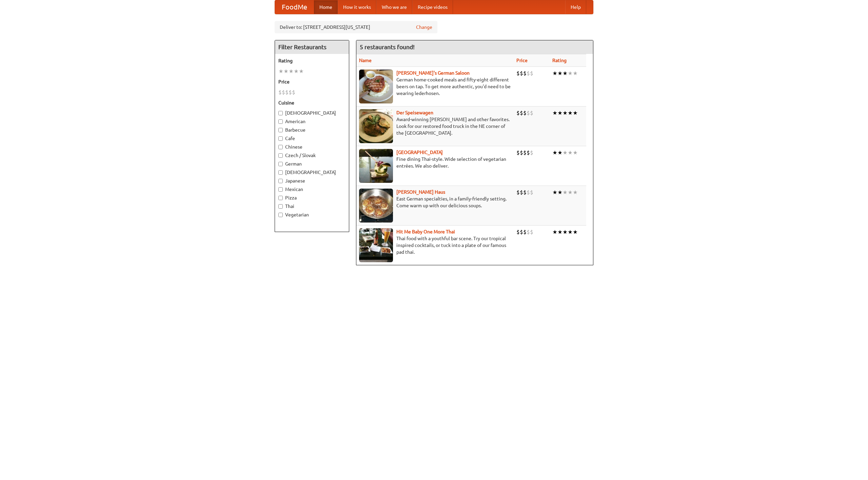  Describe the element at coordinates (435, 87) in the screenshot. I see `p: German home-cooked meals and fifty-eight different beers on tap. To get more authentic, you'd nee...` at that location.